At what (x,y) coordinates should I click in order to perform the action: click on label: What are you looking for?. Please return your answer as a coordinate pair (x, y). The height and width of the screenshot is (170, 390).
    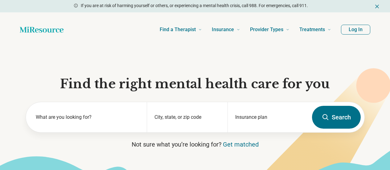
    Looking at the image, I should click on (87, 117).